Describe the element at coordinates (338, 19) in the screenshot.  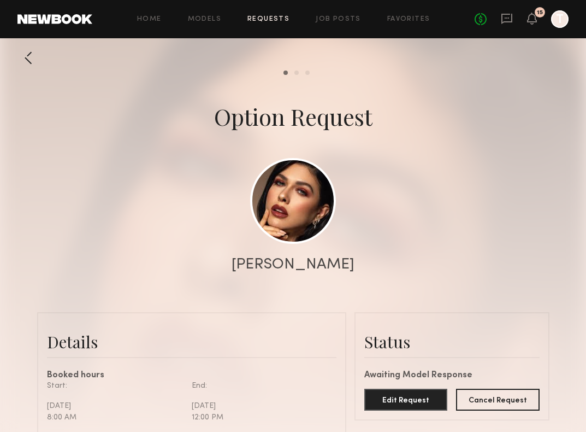
I see `a: Job Posts` at that location.